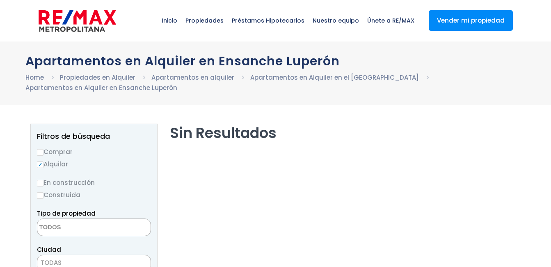 The height and width of the screenshot is (267, 551). What do you see at coordinates (40, 195) in the screenshot?
I see `input: Construida` at bounding box center [40, 195].